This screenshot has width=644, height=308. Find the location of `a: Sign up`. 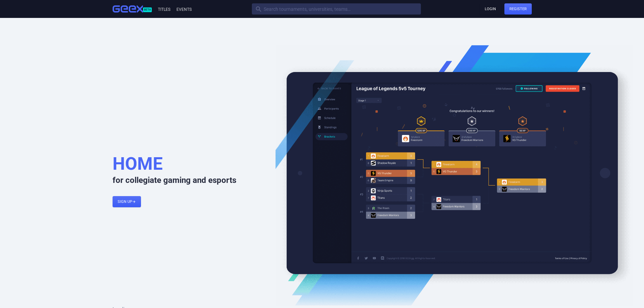

a: Sign up is located at coordinates (127, 202).